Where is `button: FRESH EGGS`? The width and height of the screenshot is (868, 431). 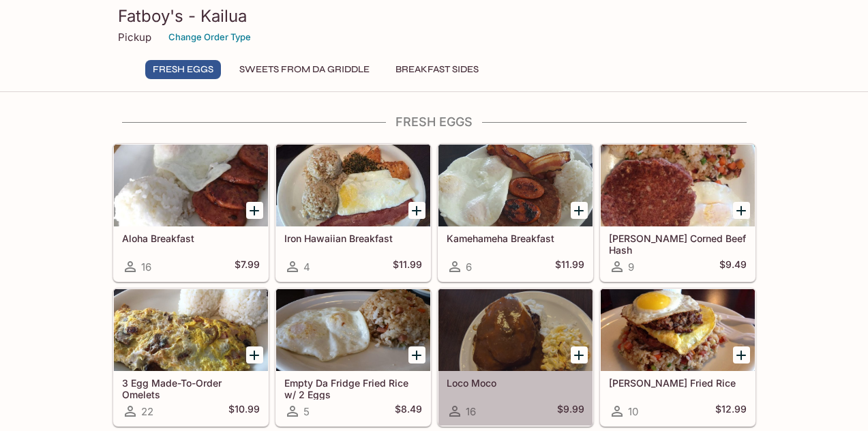 button: FRESH EGGS is located at coordinates (183, 69).